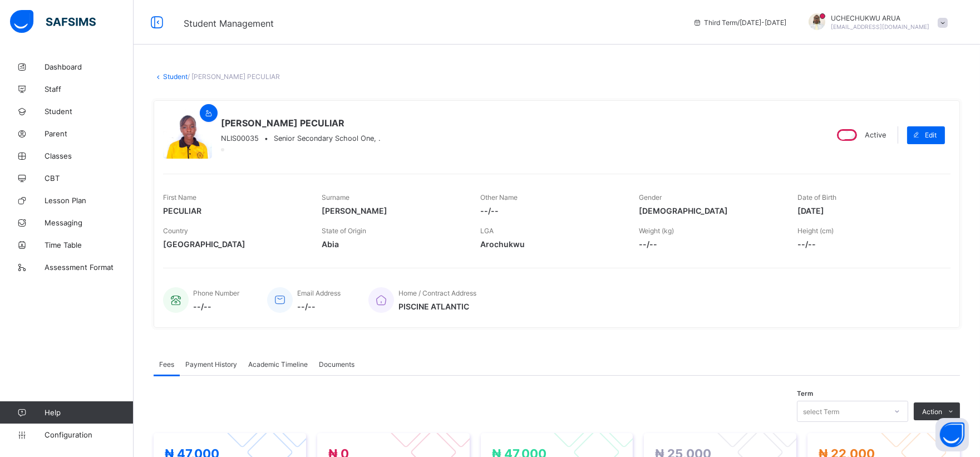  What do you see at coordinates (240, 138) in the screenshot?
I see `span: NLIS00035` at bounding box center [240, 138].